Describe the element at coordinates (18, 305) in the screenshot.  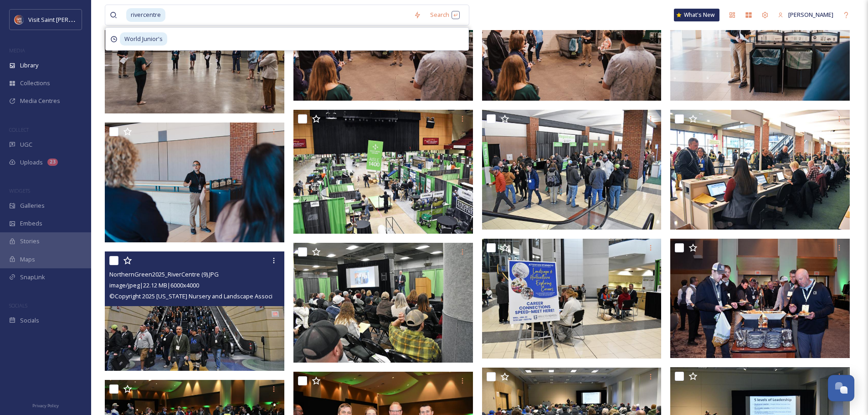
I see `span: SOCIALS` at that location.